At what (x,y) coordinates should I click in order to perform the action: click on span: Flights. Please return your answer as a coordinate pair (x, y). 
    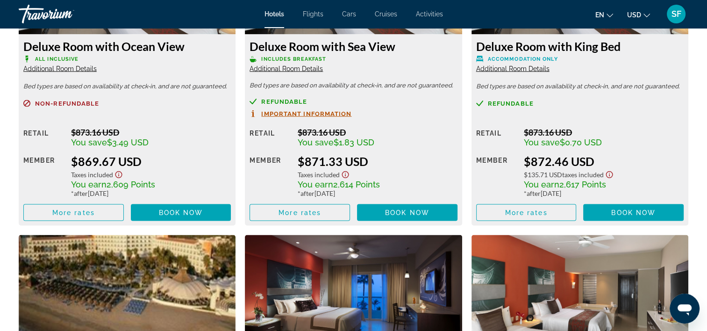
    Looking at the image, I should click on (313, 14).